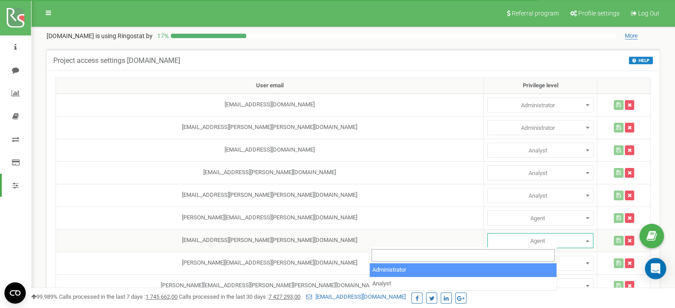  I want to click on span: More, so click(631, 36).